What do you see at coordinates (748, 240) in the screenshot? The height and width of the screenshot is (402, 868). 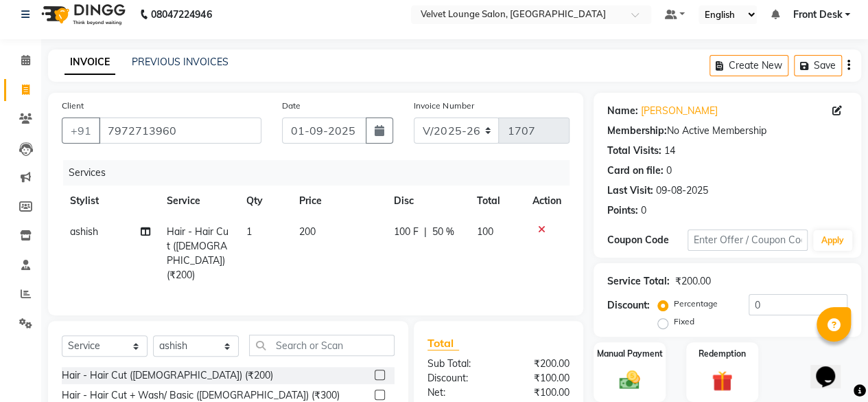 I see `input: Enter Offer / Coupon Code` at bounding box center [748, 240].